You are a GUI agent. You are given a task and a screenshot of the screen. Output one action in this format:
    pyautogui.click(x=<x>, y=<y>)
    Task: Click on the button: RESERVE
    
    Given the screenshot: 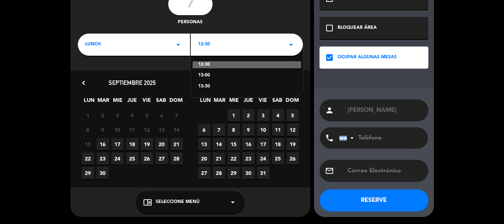 What is the action you would take?
    pyautogui.click(x=374, y=200)
    